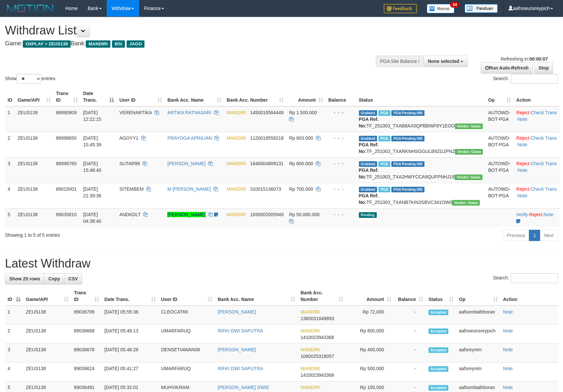  What do you see at coordinates (534, 79) in the screenshot?
I see `input: Search:` at bounding box center [534, 79].